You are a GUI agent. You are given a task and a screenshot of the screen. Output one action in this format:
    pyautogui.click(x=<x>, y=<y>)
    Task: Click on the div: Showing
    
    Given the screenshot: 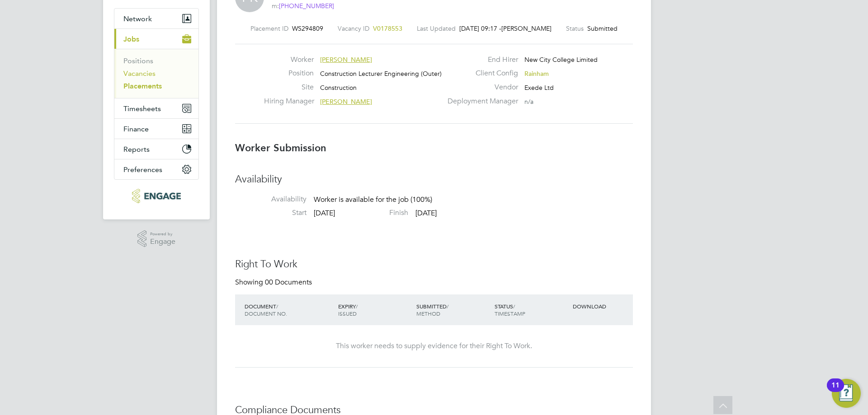 What is the action you would take?
    pyautogui.click(x=275, y=283)
    